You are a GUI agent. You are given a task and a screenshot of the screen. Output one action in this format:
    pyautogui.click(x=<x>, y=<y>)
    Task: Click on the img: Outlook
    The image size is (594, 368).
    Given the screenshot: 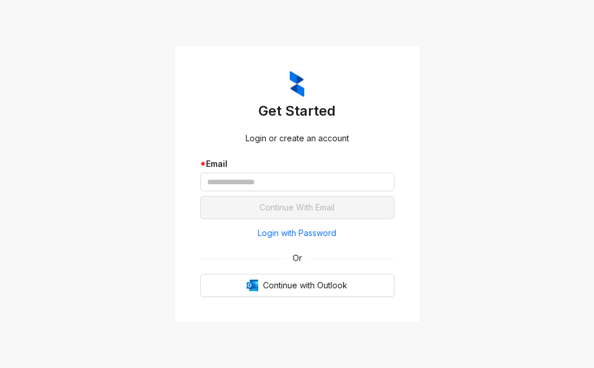 What is the action you would take?
    pyautogui.click(x=252, y=285)
    